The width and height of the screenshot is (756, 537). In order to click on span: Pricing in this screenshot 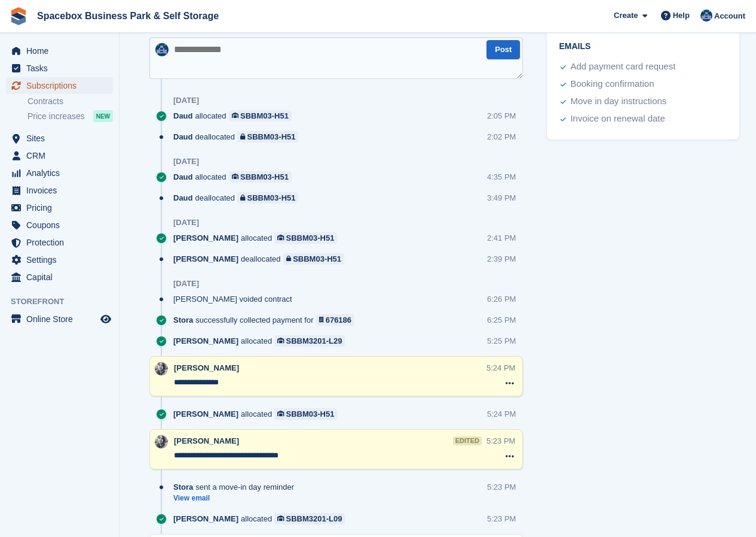, I will do `click(62, 208)`.